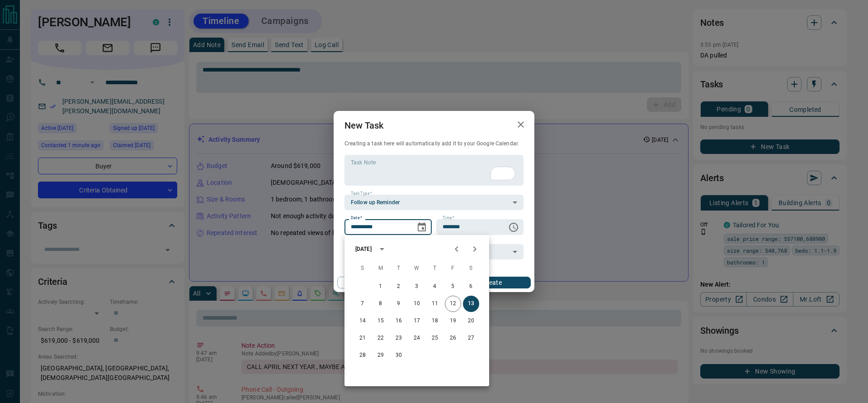  Describe the element at coordinates (416, 268) in the screenshot. I see `span: Wednesday` at that location.